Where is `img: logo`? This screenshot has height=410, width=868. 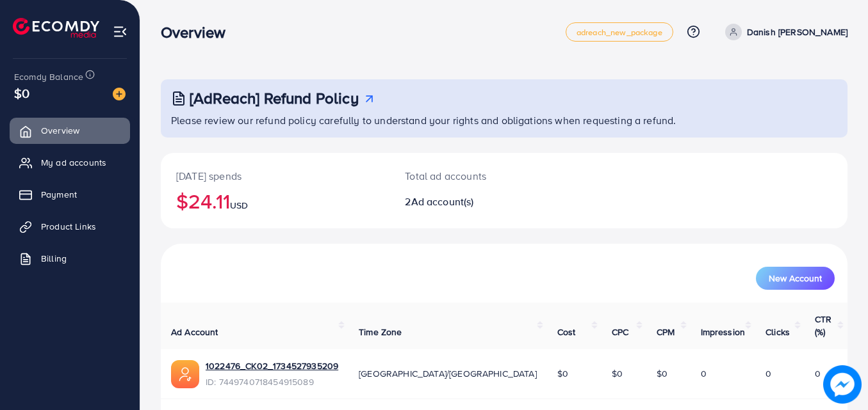 img: logo is located at coordinates (56, 27).